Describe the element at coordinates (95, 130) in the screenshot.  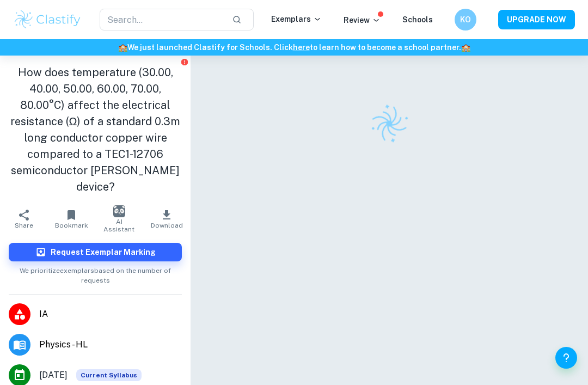
I see `h1: How does temperature (30.00, 40.00, 50.00, 60.00, 70.00, 80.00°C) affect the electrical resistanc...` at that location.